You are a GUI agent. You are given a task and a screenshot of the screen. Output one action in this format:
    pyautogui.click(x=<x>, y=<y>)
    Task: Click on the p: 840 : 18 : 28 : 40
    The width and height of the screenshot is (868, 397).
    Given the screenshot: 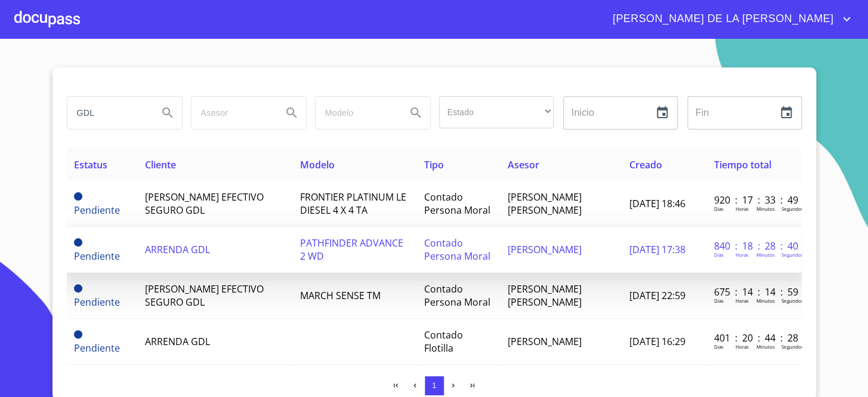 What is the action you would take?
    pyautogui.click(x=753, y=246)
    